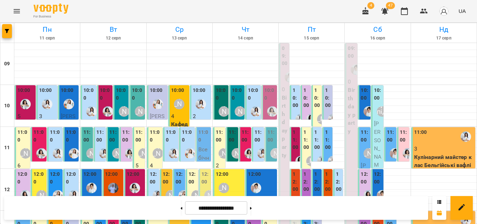 The image size is (477, 224). I want to click on h6: Ср, so click(179, 29).